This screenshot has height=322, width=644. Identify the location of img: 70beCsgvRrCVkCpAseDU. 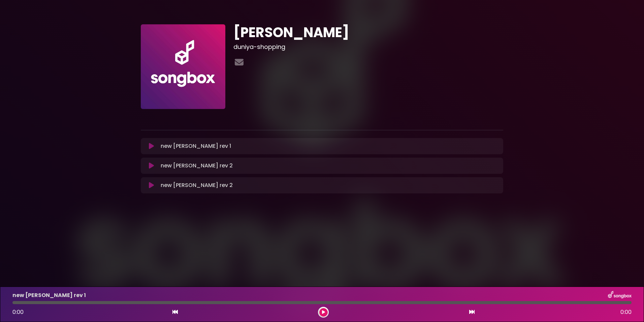
(183, 66).